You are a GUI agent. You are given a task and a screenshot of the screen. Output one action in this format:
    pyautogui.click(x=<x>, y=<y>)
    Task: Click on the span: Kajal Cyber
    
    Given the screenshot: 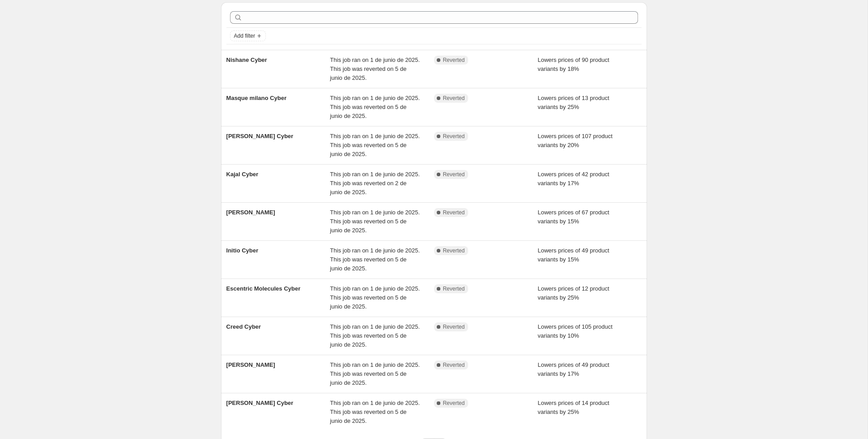 What is the action you would take?
    pyautogui.click(x=243, y=174)
    